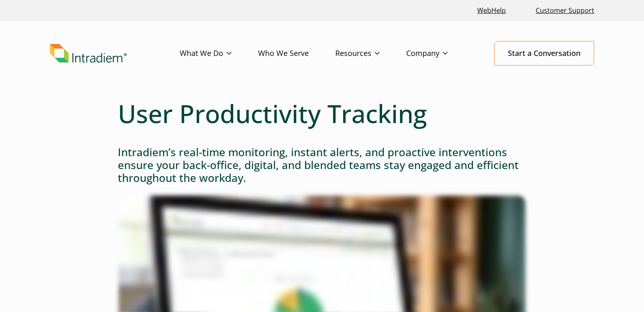  I want to click on img: Intradiem, so click(89, 54).